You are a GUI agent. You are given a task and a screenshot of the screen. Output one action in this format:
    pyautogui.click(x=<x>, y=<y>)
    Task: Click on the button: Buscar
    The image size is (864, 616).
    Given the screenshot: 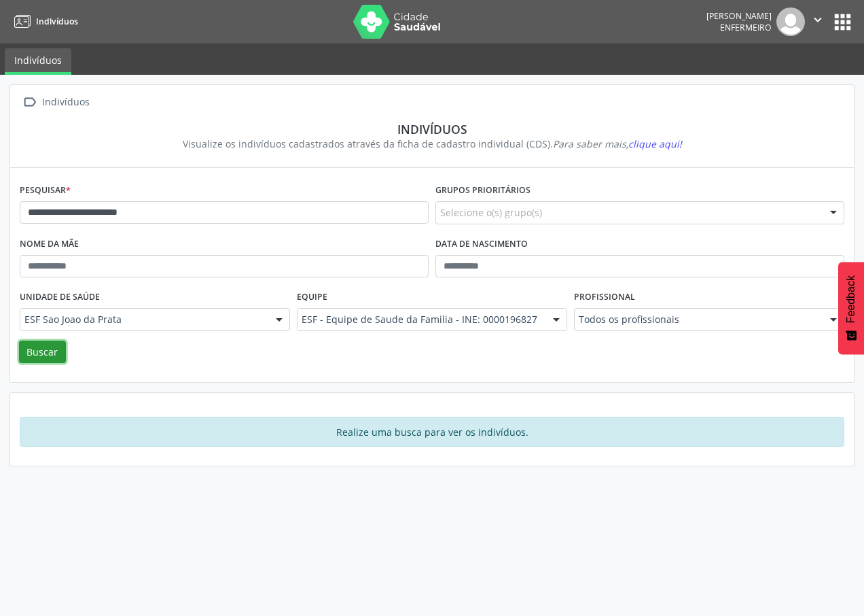 What is the action you would take?
    pyautogui.click(x=42, y=352)
    